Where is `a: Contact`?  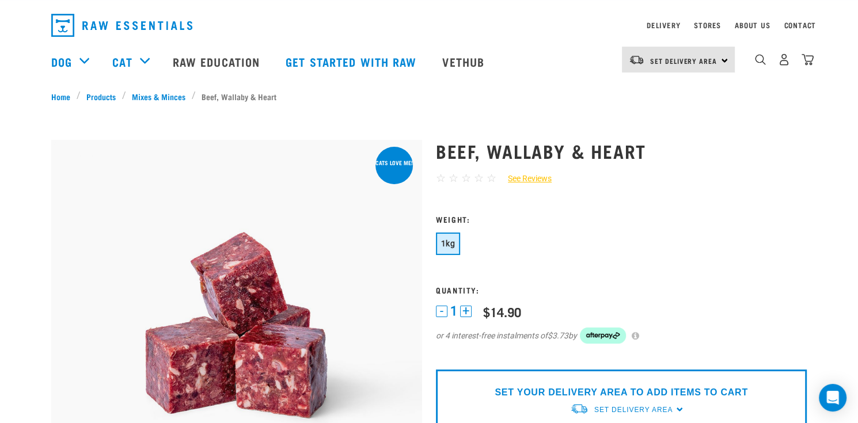 a: Contact is located at coordinates (800, 25).